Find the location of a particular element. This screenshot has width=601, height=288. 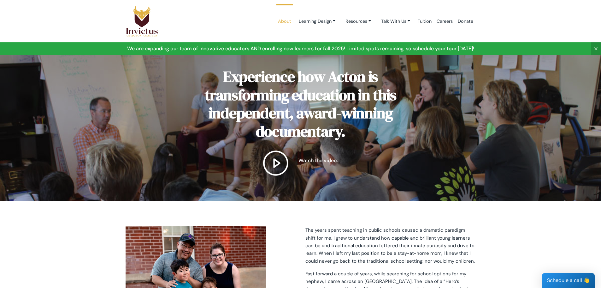

a: About is located at coordinates (285, 21).